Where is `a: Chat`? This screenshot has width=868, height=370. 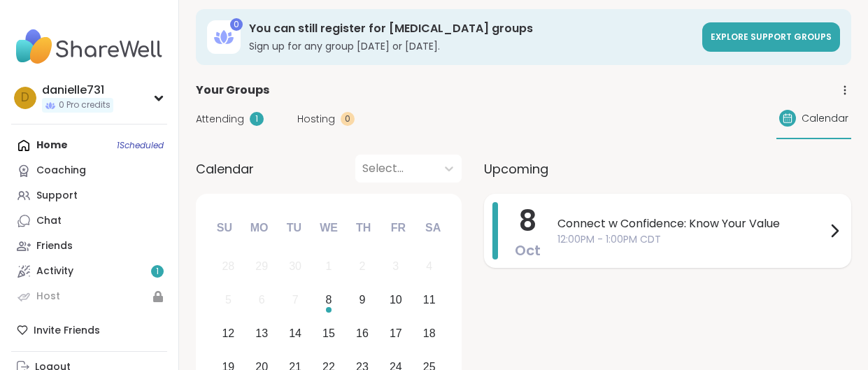 a: Chat is located at coordinates (89, 221).